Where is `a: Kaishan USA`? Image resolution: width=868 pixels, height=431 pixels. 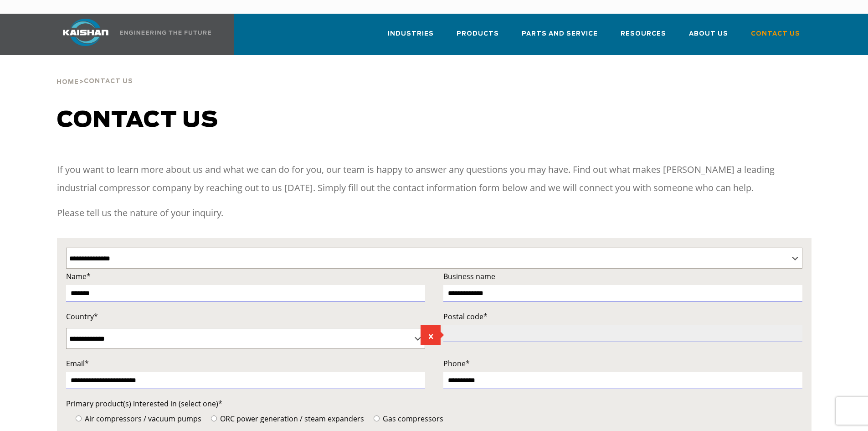 a: Kaishan USA is located at coordinates (132, 34).